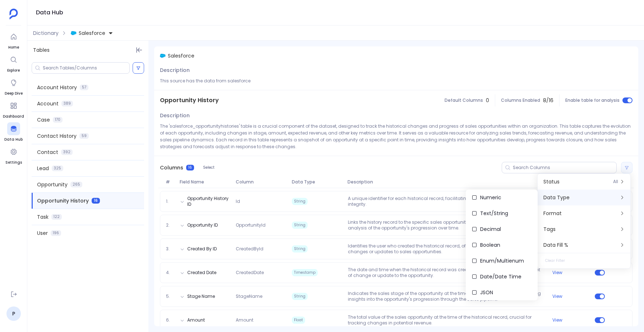 Image resolution: width=644 pixels, height=332 pixels. What do you see at coordinates (172, 167) in the screenshot?
I see `span: Columns` at bounding box center [172, 167].